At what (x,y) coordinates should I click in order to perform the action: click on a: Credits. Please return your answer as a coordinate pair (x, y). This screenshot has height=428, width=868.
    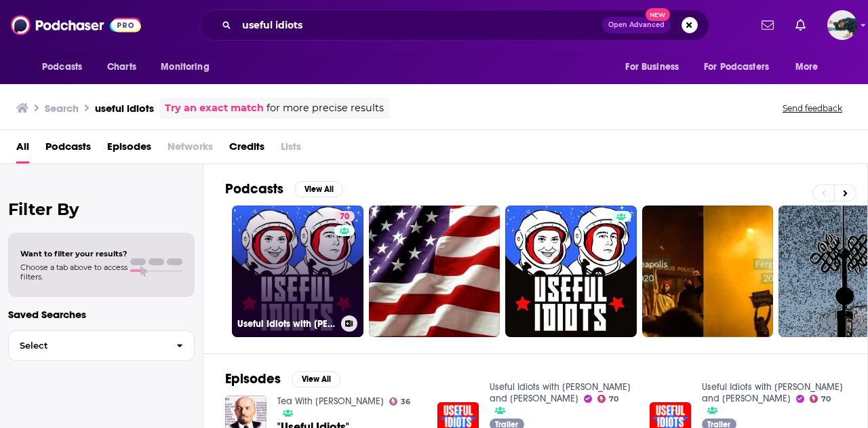
    Looking at the image, I should click on (247, 149).